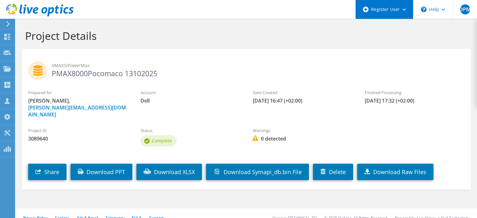  I want to click on label: Prepared for, so click(78, 92).